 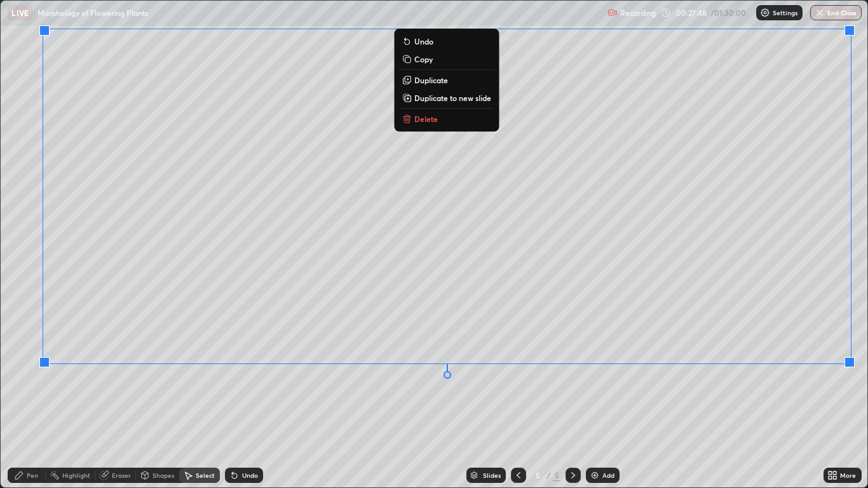 What do you see at coordinates (491, 475) in the screenshot?
I see `div: Slides` at bounding box center [491, 475].